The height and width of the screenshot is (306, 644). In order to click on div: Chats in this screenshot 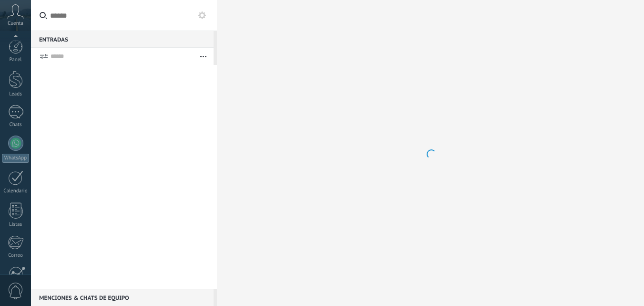, I will do `click(16, 124)`.